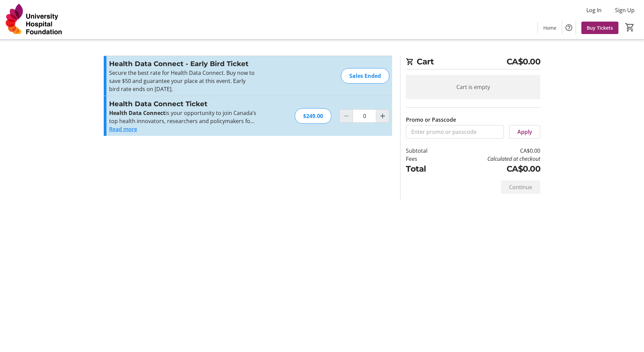 Image resolution: width=644 pixels, height=352 pixels. I want to click on a: Home, so click(550, 28).